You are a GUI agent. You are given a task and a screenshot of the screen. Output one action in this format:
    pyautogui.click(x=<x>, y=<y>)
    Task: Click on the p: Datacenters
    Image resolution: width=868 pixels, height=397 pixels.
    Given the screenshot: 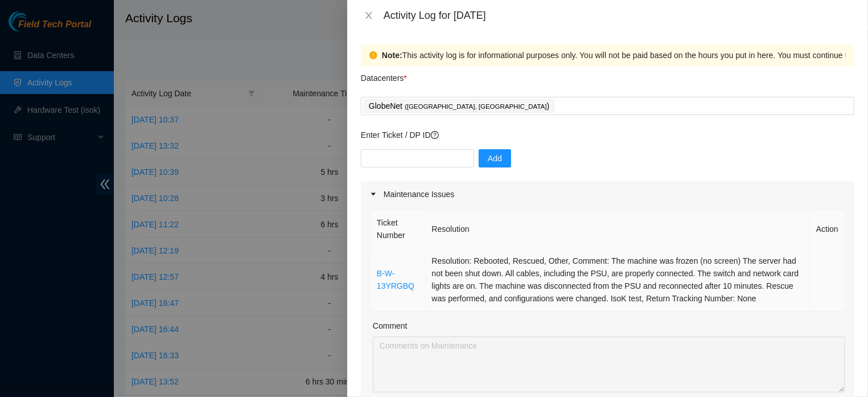 What is the action you would take?
    pyautogui.click(x=384, y=75)
    